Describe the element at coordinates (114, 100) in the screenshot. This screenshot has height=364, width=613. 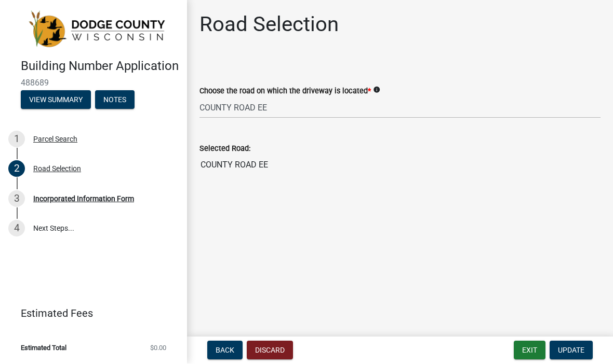
I see `button: Notes` at that location.